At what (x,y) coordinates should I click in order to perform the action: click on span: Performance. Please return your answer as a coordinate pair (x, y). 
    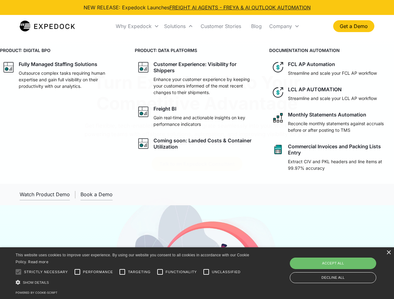
    Looking at the image, I should click on (98, 272).